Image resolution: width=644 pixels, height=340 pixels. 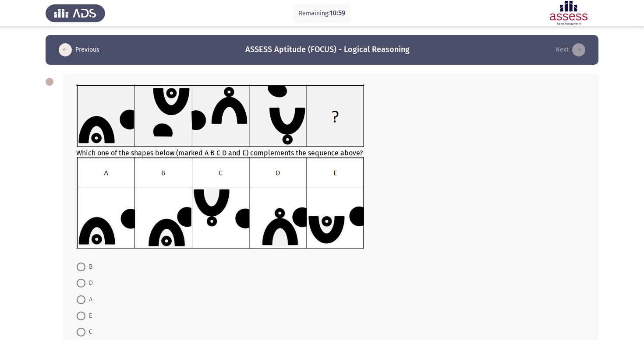 I want to click on button: load next page, so click(x=570, y=50).